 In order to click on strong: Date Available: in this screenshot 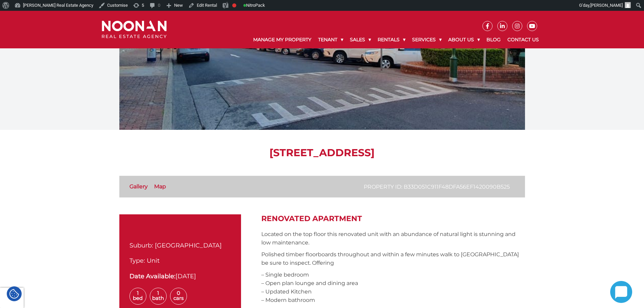, I will do `click(152, 276)`.